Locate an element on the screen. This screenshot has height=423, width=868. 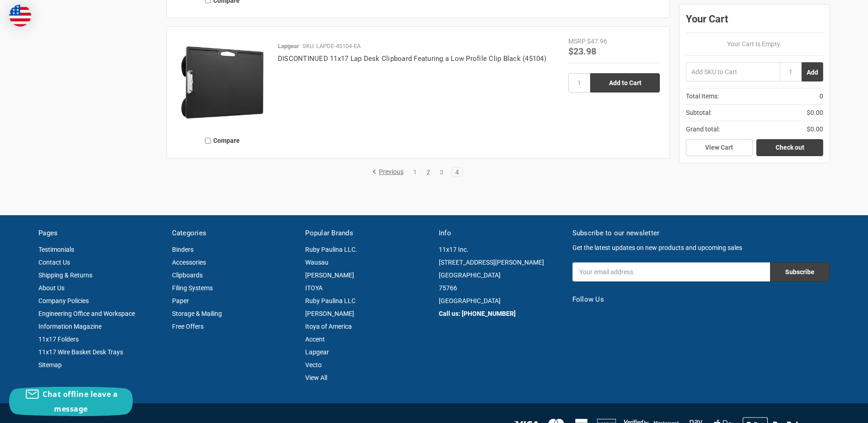
input: Add SKU to Cart is located at coordinates (732, 72).